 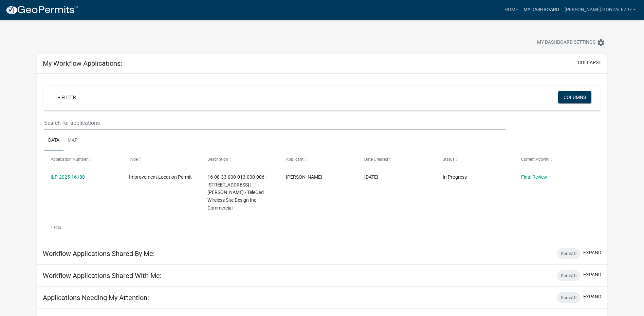 I want to click on span: Application Number, so click(x=69, y=160).